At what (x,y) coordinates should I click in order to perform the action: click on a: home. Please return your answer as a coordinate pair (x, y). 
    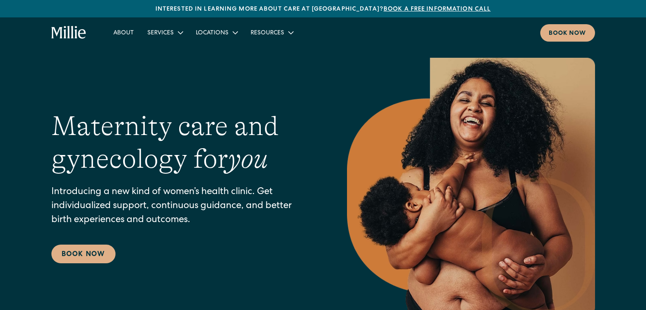
    Looking at the image, I should click on (69, 33).